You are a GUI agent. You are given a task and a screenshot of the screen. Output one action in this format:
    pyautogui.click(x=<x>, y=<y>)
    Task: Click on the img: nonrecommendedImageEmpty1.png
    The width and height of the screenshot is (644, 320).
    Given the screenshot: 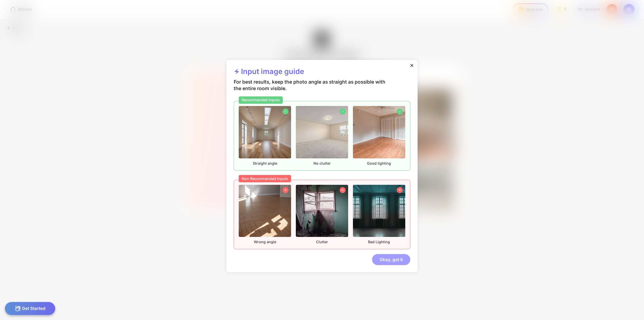 What is the action you would take?
    pyautogui.click(x=265, y=211)
    